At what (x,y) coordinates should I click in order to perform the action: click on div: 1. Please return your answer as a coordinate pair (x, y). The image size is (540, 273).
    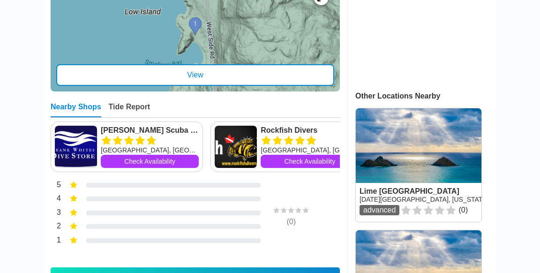
    Looking at the image, I should click on (56, 241).